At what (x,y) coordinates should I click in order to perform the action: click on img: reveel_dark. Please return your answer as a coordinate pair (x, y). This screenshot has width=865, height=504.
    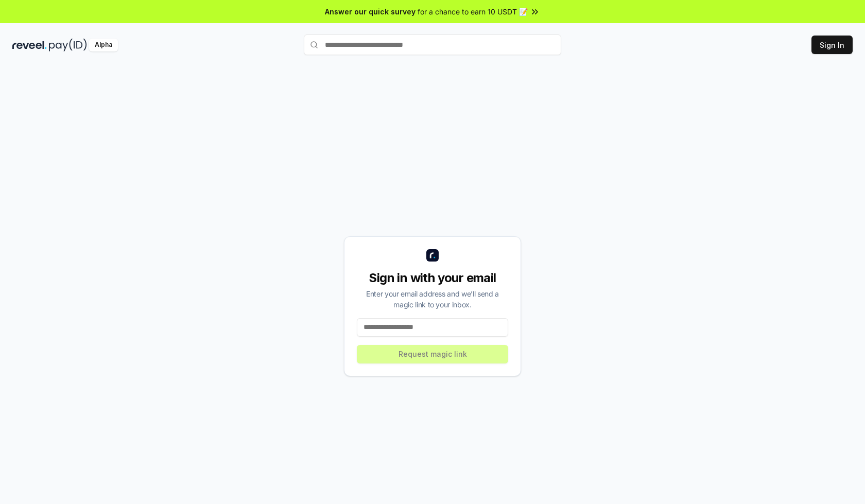
    Looking at the image, I should click on (29, 45).